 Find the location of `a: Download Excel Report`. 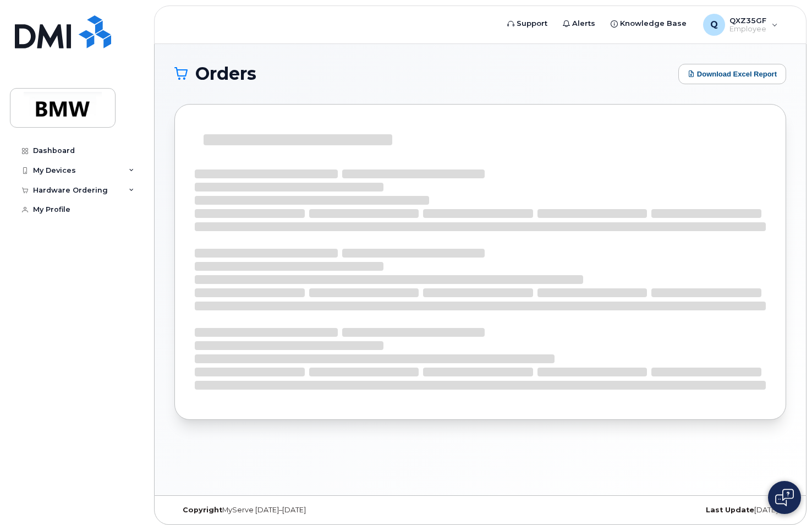

a: Download Excel Report is located at coordinates (732, 74).